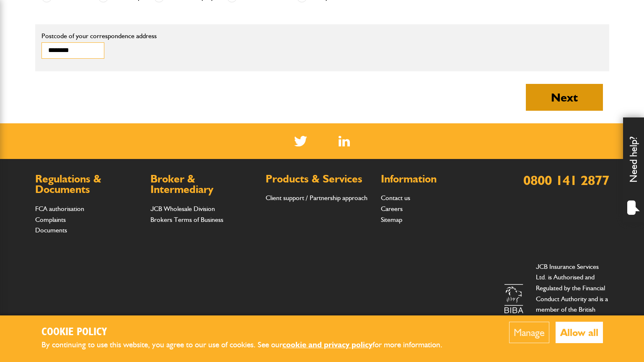  I want to click on h2: Information, so click(434, 179).